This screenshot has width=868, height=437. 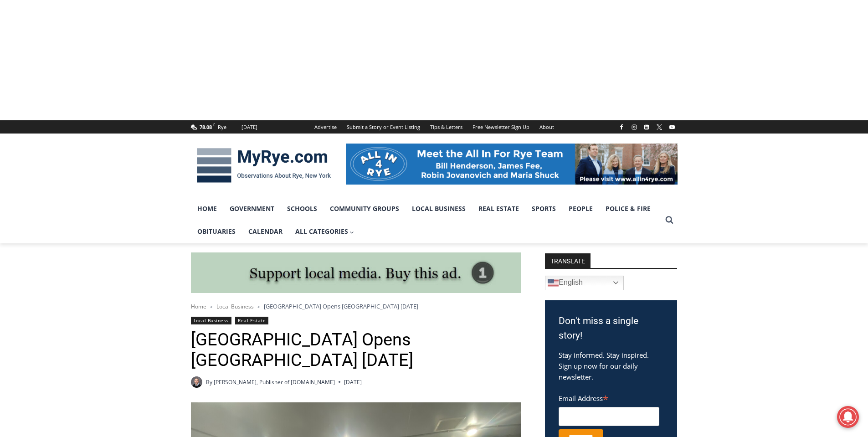 What do you see at coordinates (325, 232) in the screenshot?
I see `span: All Categories` at bounding box center [325, 232].